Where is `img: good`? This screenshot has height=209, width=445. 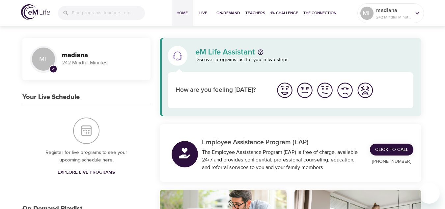
img: good is located at coordinates (305, 90).